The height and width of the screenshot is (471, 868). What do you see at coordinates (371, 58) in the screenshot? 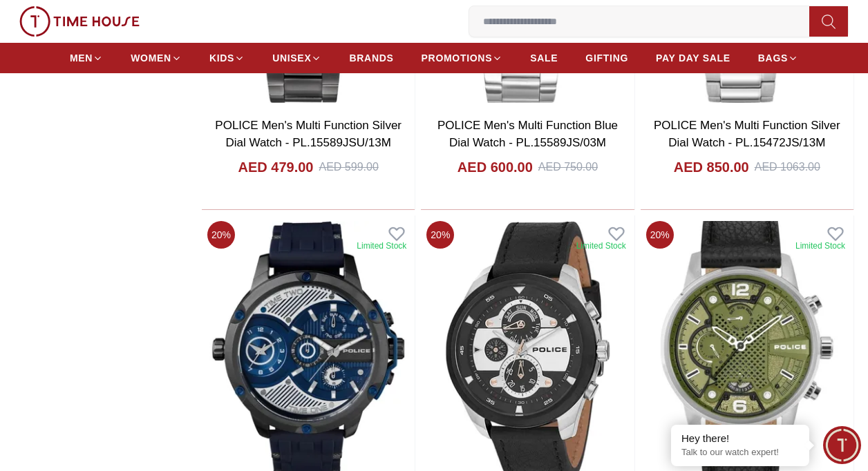
I see `span: BRANDS` at bounding box center [371, 58].